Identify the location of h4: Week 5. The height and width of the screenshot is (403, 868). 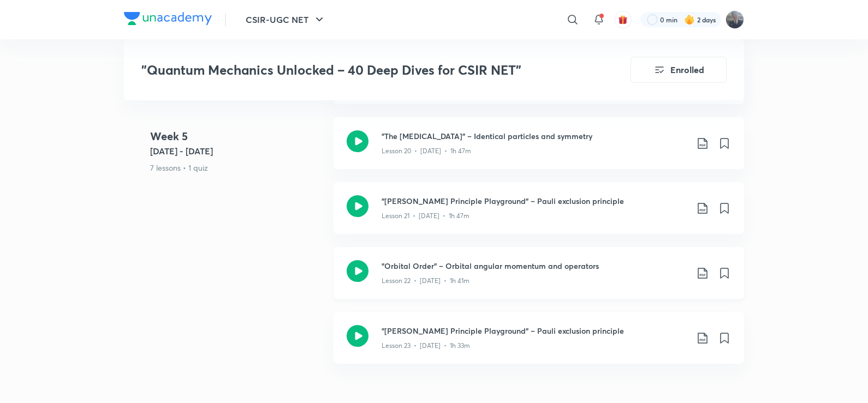
(237, 137).